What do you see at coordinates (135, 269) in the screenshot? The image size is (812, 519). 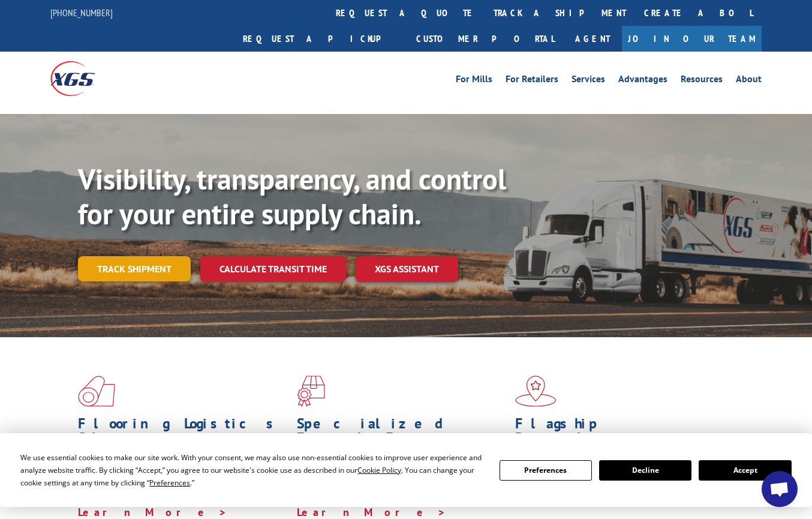 I see `a: Track shipment` at bounding box center [135, 269].